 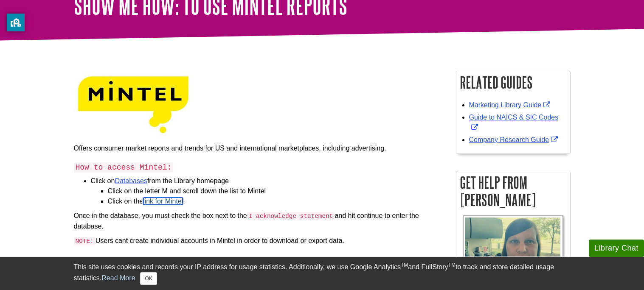 I want to click on code: NOTE:, so click(x=84, y=241).